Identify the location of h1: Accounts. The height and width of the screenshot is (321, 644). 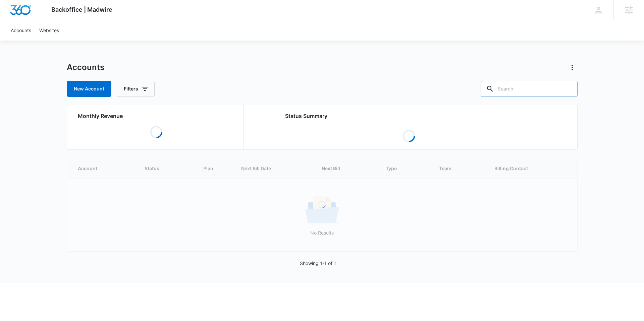
(85, 67).